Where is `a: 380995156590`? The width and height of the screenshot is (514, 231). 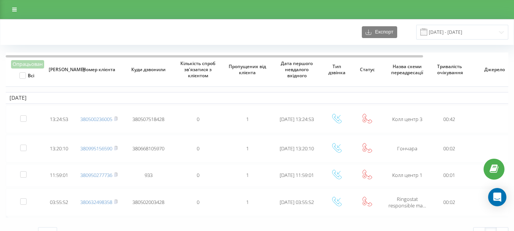 a: 380995156590 is located at coordinates (96, 148).